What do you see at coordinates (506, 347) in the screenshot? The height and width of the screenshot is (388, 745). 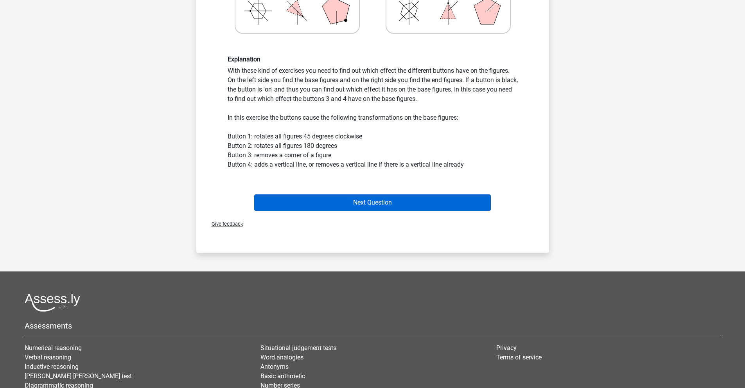 I see `a: Privacy` at bounding box center [506, 347].